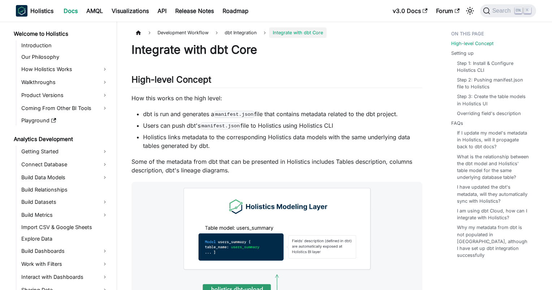 Image resolution: width=552 pixels, height=290 pixels. Describe the element at coordinates (493, 215) in the screenshot. I see `a: I am using dbt Cloud, how can I integrate with Holistics?` at that location.